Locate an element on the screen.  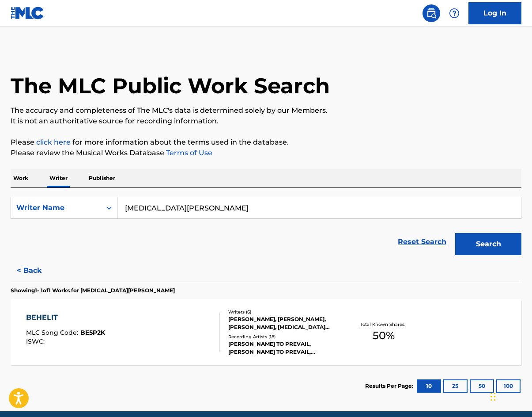
form: Search Form is located at coordinates (266, 228).